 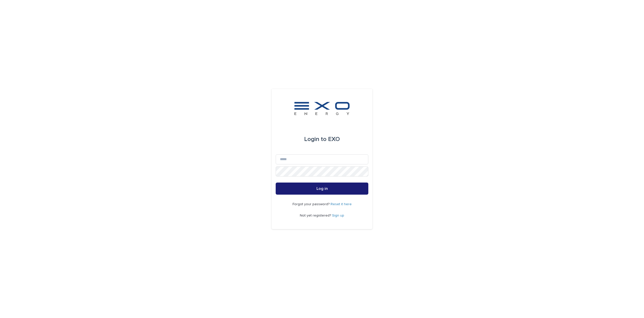 I want to click on div: EXO, so click(x=322, y=139).